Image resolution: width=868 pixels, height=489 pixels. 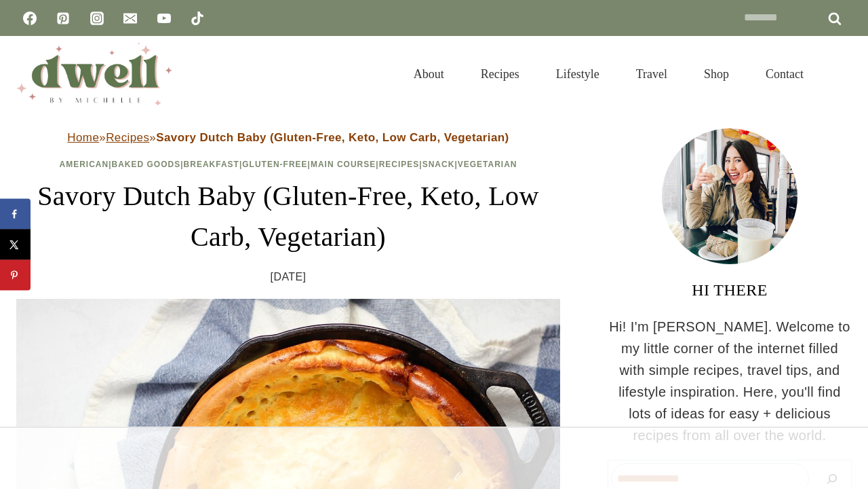 What do you see at coordinates (97, 19) in the screenshot?
I see `a: Instagram` at bounding box center [97, 19].